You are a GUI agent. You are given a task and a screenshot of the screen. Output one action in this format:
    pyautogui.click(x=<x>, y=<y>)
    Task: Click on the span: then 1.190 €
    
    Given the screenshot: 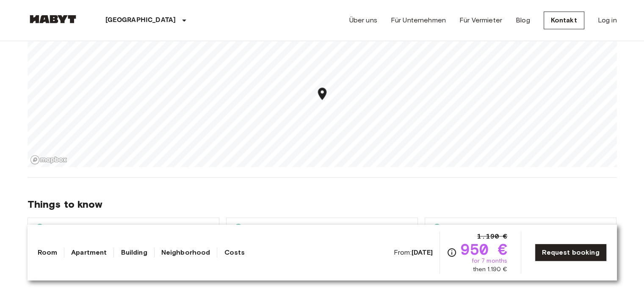 What is the action you would take?
    pyautogui.click(x=490, y=269)
    